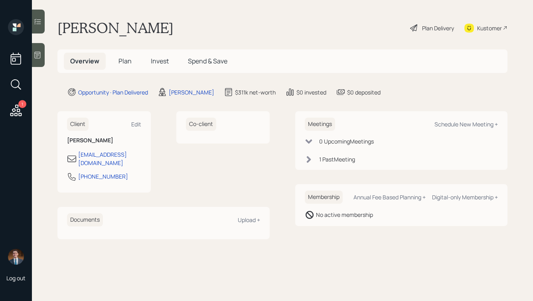 This screenshot has height=301, width=533. Describe the element at coordinates (337, 159) in the screenshot. I see `div: 1 Past Meeting` at that location.